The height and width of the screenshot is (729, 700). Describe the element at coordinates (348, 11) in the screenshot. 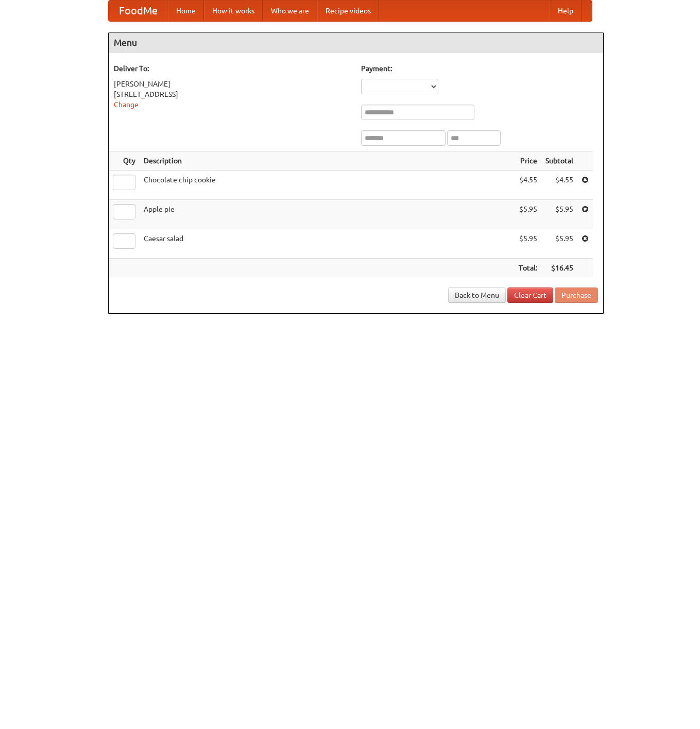

I see `a: Recipe videos` at that location.